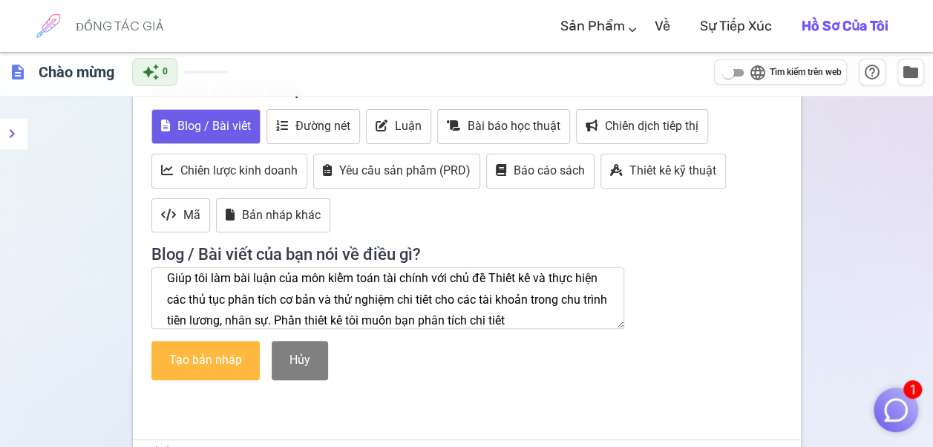  What do you see at coordinates (872, 72) in the screenshot?
I see `span: help_outline` at bounding box center [872, 72].